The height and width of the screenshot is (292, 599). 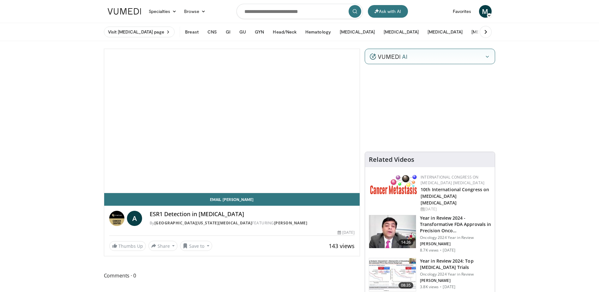 I want to click on button: Hematology, so click(x=318, y=32).